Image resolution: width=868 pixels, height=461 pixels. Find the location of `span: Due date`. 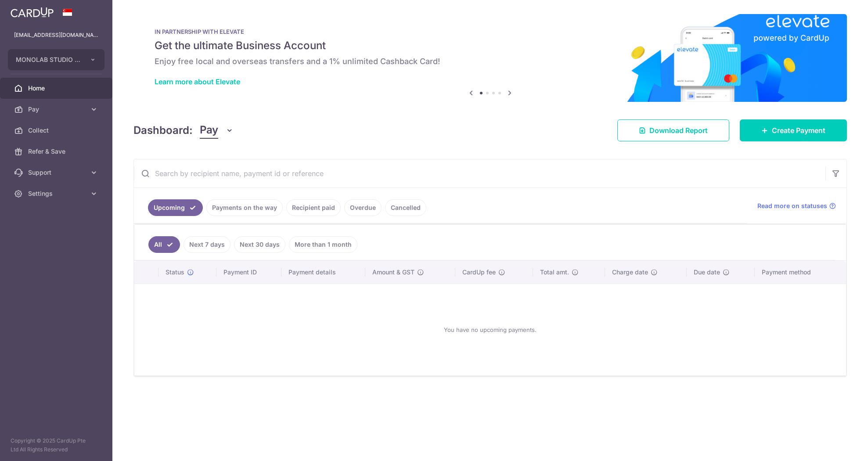

span: Due date is located at coordinates (707, 272).